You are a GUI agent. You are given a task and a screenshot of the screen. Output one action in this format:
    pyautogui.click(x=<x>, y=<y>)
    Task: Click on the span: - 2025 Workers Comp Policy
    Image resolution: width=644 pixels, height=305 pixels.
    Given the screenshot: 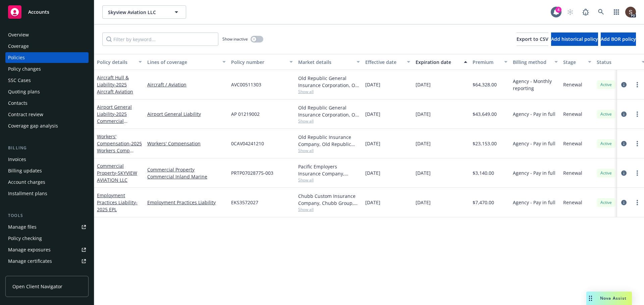 What is the action you would take?
    pyautogui.click(x=119, y=151)
    